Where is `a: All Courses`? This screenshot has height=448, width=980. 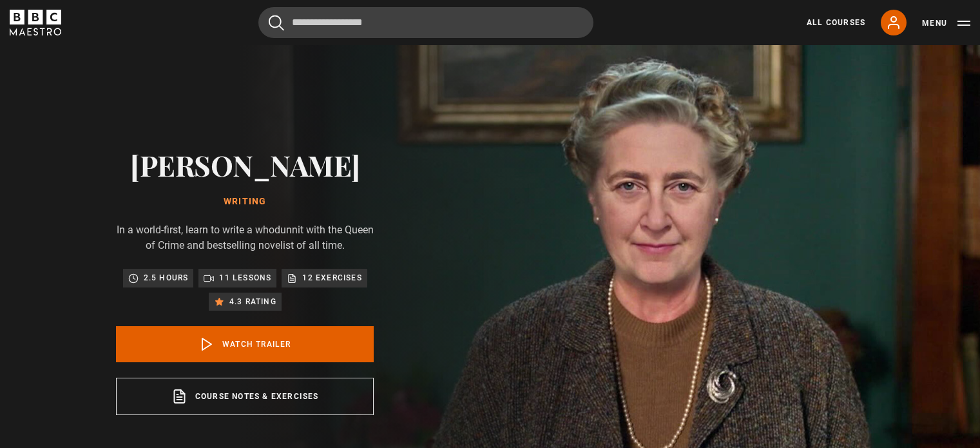 a: All Courses is located at coordinates (836, 22).